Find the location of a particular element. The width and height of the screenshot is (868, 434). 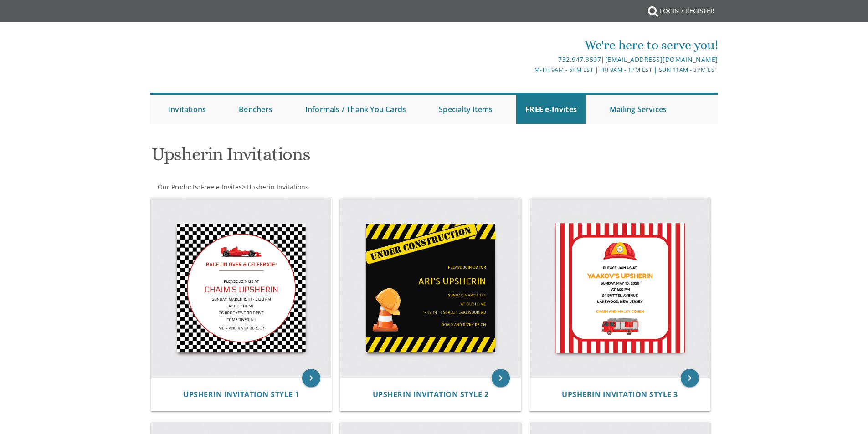

img: Upsherin Invitation Style 1 is located at coordinates (241, 288).